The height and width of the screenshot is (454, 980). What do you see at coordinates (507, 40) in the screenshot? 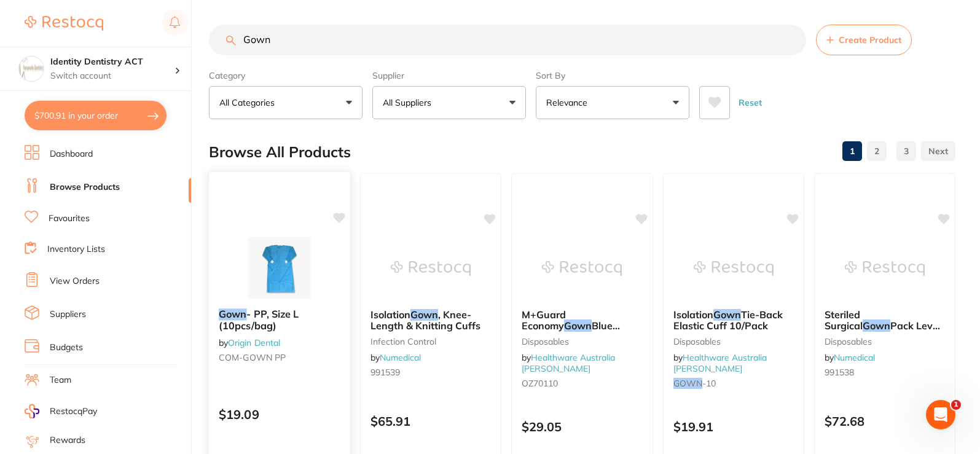
I see `input: Search Products` at bounding box center [507, 40].